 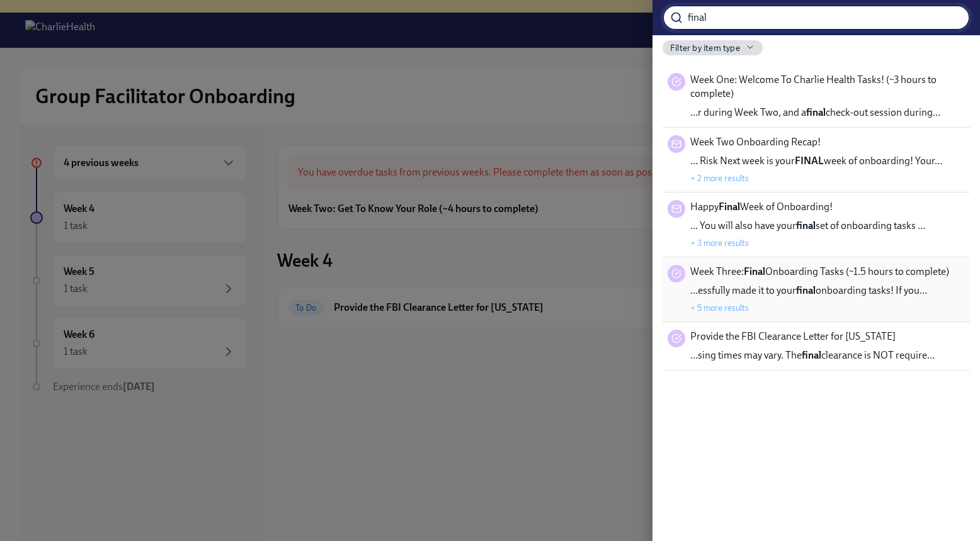 What do you see at coordinates (815, 112) in the screenshot?
I see `span: …r during Week Two, and a check-out session during…` at bounding box center [815, 112].